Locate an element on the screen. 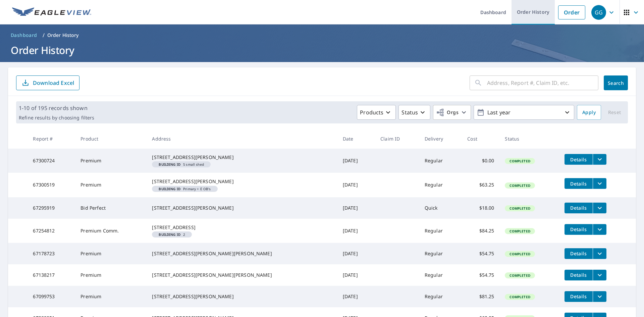 Image resolution: width=644 pixels, height=317 pixels. button: Products is located at coordinates (376, 112).